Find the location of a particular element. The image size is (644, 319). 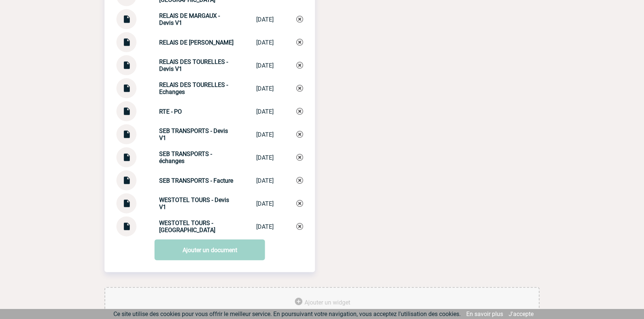

strong: RELAIS DES TOURELLES - Devis V1 is located at coordinates (193, 65).